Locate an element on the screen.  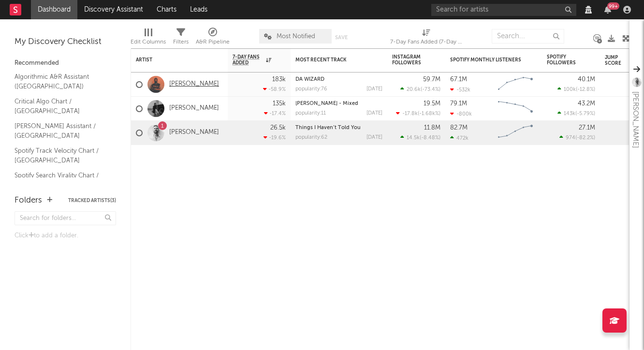
div: 59.7M is located at coordinates (432, 79).